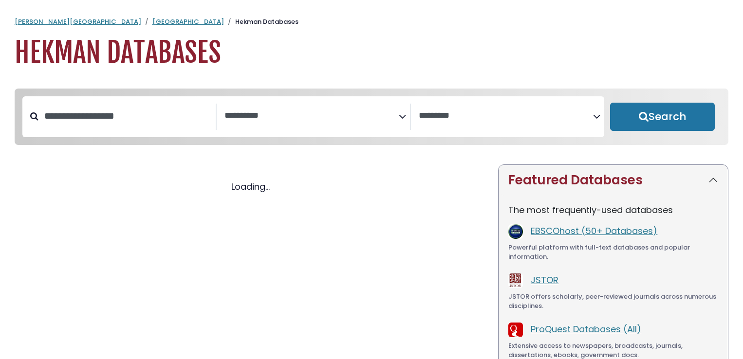  Describe the element at coordinates (544, 280) in the screenshot. I see `a: JSTOR` at that location.